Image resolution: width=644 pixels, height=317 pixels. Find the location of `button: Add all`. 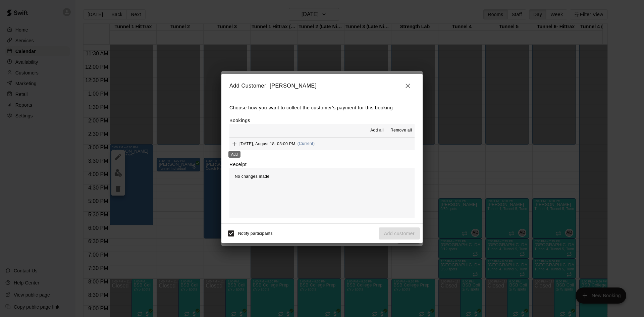

button: Add all is located at coordinates (377, 130).